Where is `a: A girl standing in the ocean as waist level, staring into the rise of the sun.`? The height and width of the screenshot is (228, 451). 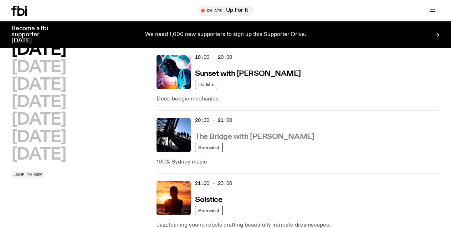
a: A girl standing in the ocean as waist level, staring into the rise of the sun. is located at coordinates (173, 198).